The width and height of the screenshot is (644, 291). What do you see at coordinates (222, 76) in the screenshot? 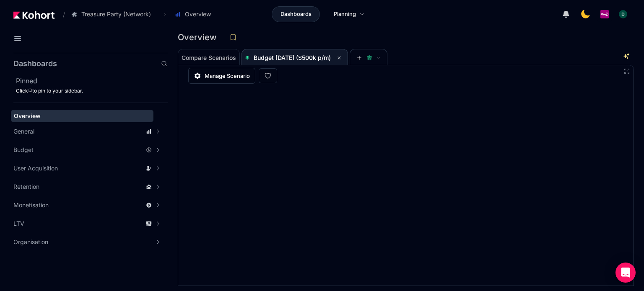
I see `a: Manage Scenario` at bounding box center [222, 76].